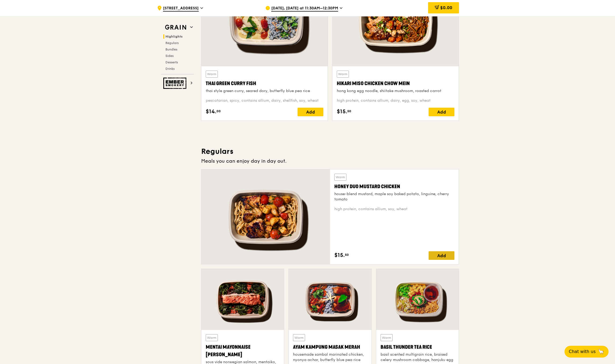 This screenshot has height=364, width=615. Describe the element at coordinates (176, 83) in the screenshot. I see `img: Ember Smokery web logo` at that location.